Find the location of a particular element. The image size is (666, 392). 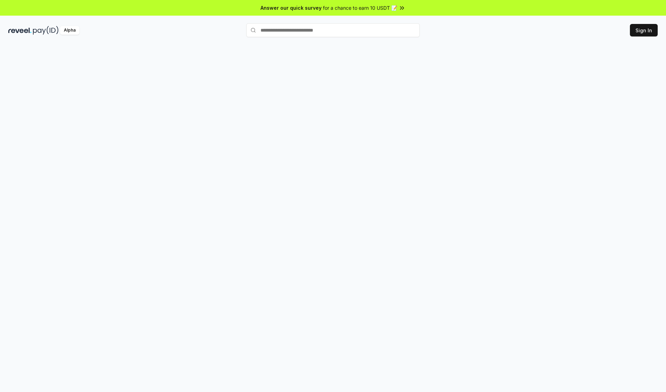

span: Answer our quick survey is located at coordinates (291, 8).